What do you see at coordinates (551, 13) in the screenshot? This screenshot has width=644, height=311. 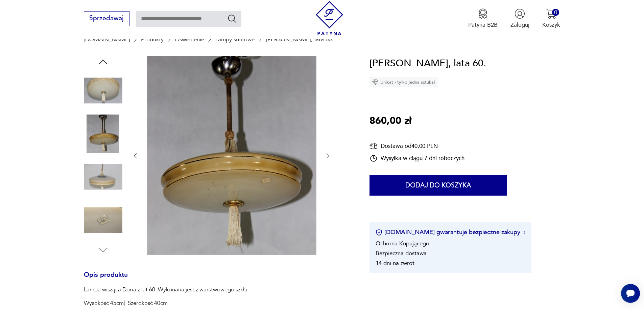 I see `img: Ikona koszyka` at bounding box center [551, 13].